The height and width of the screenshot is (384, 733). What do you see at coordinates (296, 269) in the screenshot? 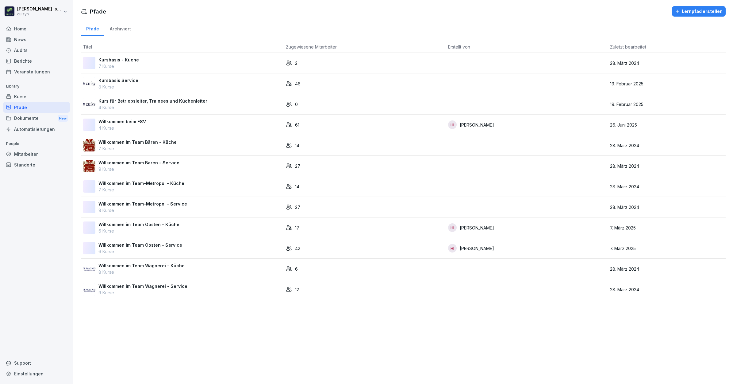
I see `p: 6` at bounding box center [296, 269].